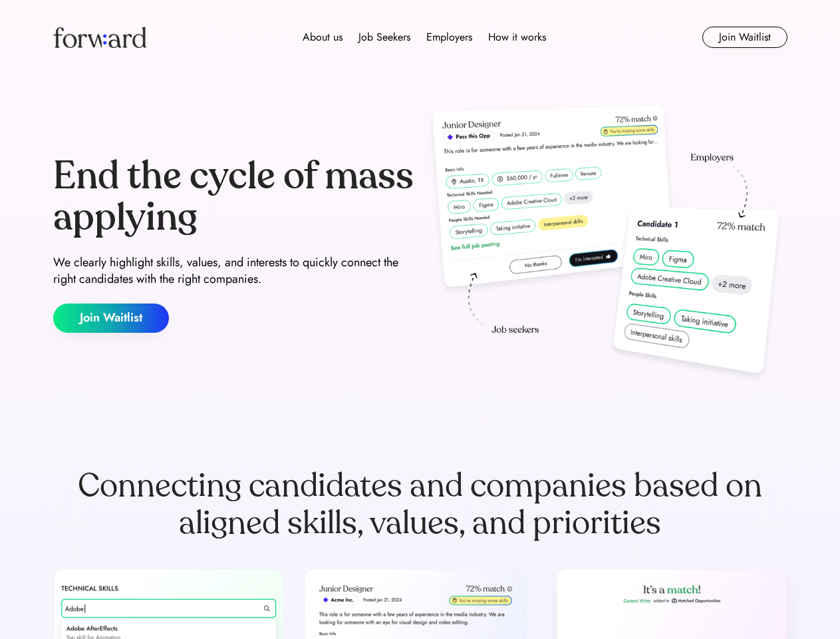 Image resolution: width=840 pixels, height=639 pixels. Describe the element at coordinates (421, 504) in the screenshot. I see `div: Connecting candidates and companies based on aligned skills, values, and priorities` at that location.